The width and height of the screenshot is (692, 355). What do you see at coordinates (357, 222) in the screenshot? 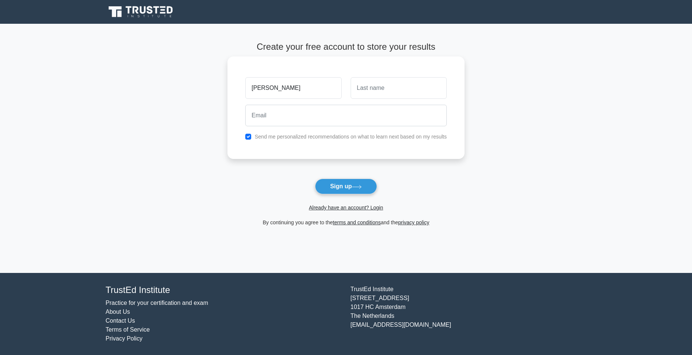
I see `a: terms and conditions` at bounding box center [357, 222].